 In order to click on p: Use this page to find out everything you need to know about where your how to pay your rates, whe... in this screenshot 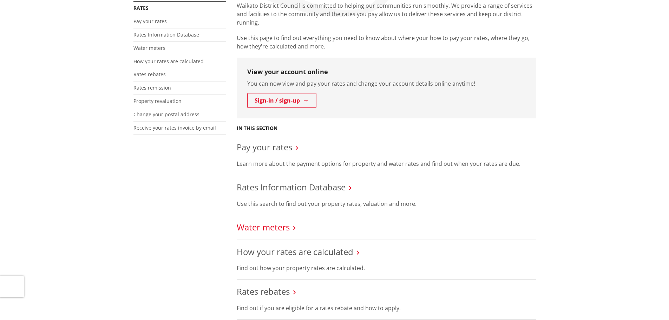, I will do `click(386, 42)`.